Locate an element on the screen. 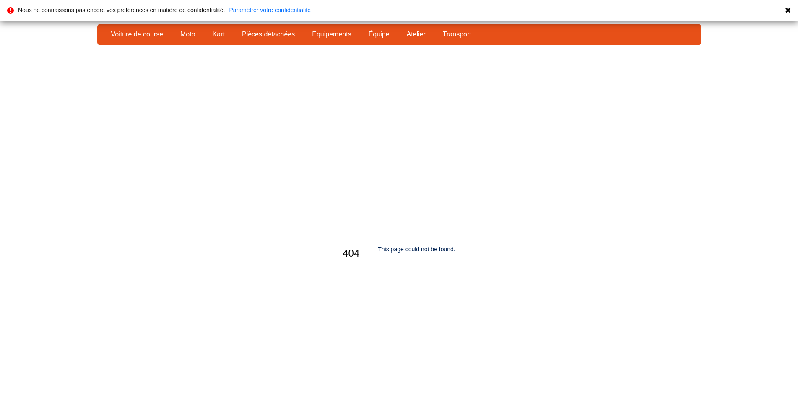  a: Atelier is located at coordinates (416, 34).